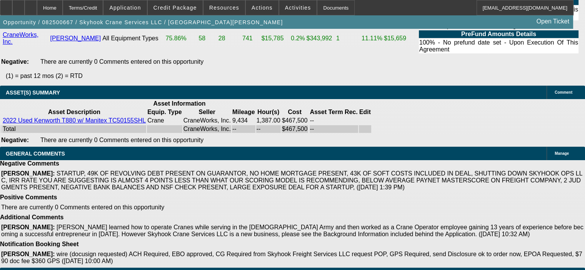 The height and width of the screenshot is (270, 585). Describe the element at coordinates (243, 121) in the screenshot. I see `td: 9,434` at that location.